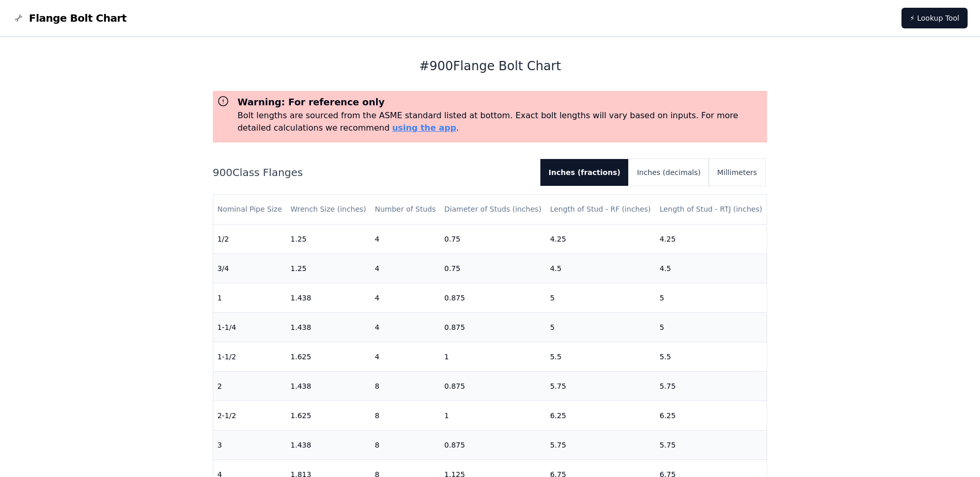 The height and width of the screenshot is (477, 980). What do you see at coordinates (935, 18) in the screenshot?
I see `a: ⚡ Lookup Tool` at bounding box center [935, 18].